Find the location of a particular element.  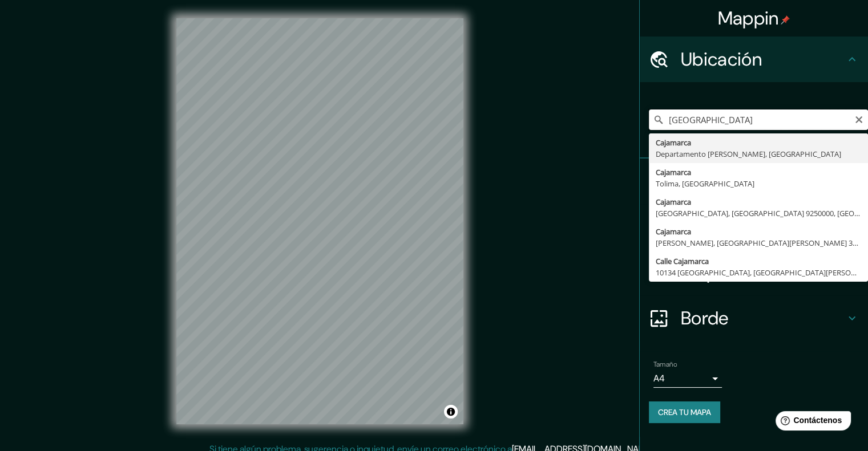

font: A4 is located at coordinates (659, 378).